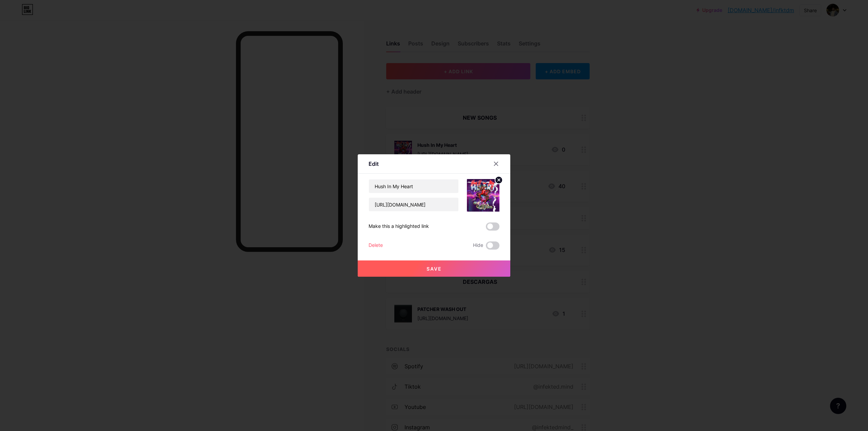  What do you see at coordinates (434, 269) in the screenshot?
I see `button: Save` at bounding box center [434, 269].